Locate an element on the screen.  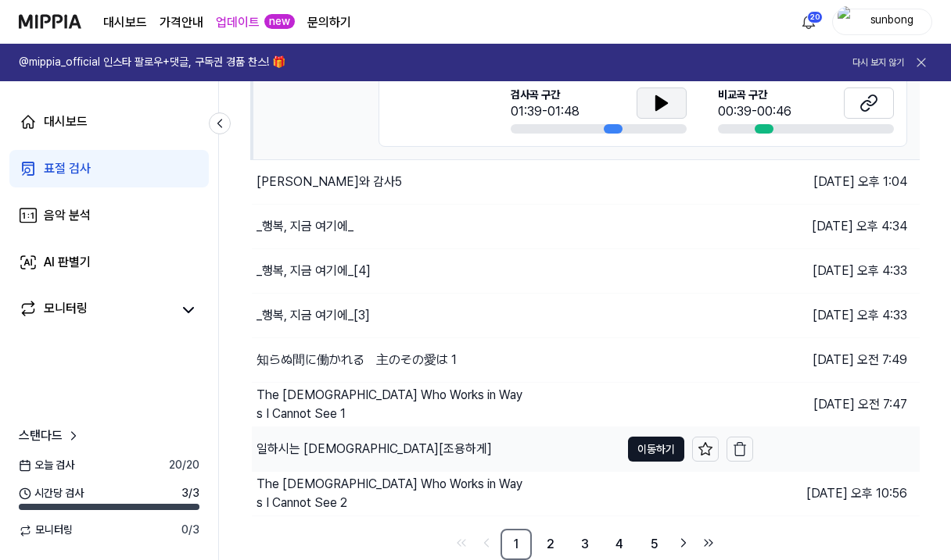
span: 0 / 3 is located at coordinates (190, 531).